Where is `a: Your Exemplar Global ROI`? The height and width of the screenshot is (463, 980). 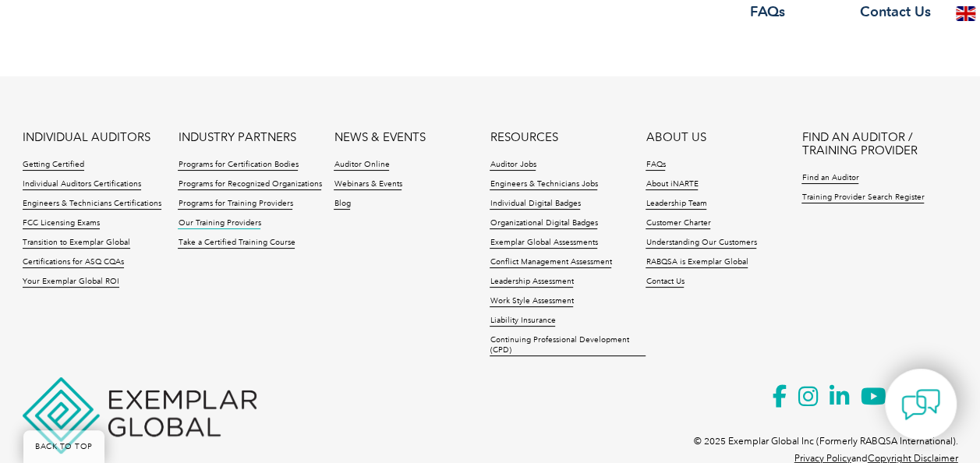 a: Your Exemplar Global ROI is located at coordinates (71, 282).